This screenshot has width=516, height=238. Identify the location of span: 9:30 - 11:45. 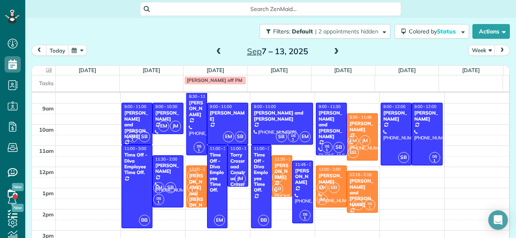
(360, 117).